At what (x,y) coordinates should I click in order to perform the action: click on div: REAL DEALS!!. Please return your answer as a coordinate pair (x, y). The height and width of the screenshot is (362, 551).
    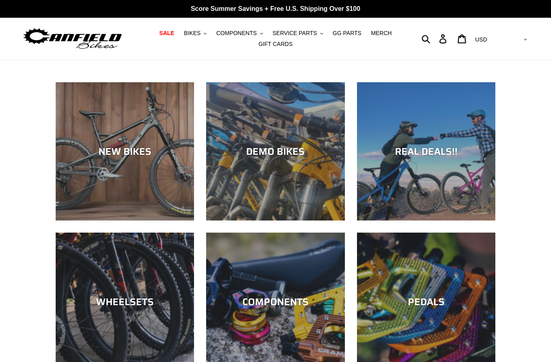
    Looking at the image, I should click on (426, 151).